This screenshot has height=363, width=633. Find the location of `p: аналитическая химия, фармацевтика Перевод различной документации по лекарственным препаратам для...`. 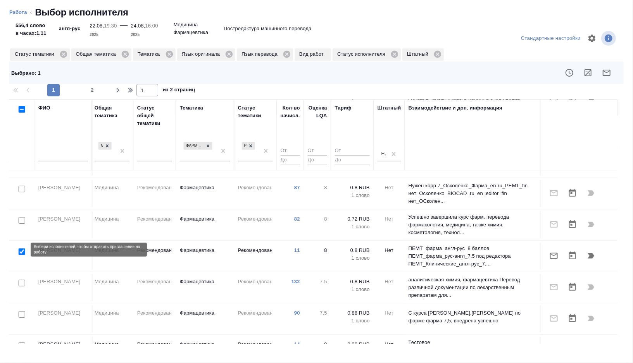

p: аналитическая химия, фармацевтика Перевод различной документации по лекарственным препаратам для... is located at coordinates (472, 288).